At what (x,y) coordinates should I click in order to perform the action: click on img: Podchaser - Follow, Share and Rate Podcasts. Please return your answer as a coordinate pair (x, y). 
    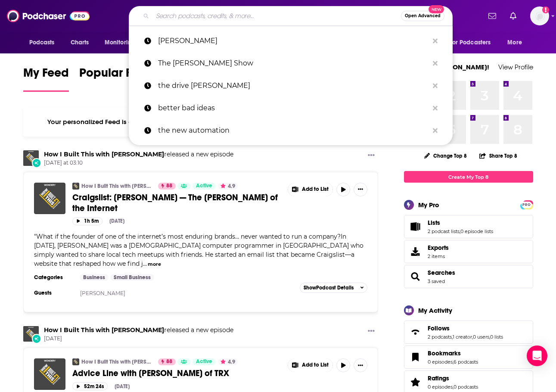
    Looking at the image, I should click on (48, 16).